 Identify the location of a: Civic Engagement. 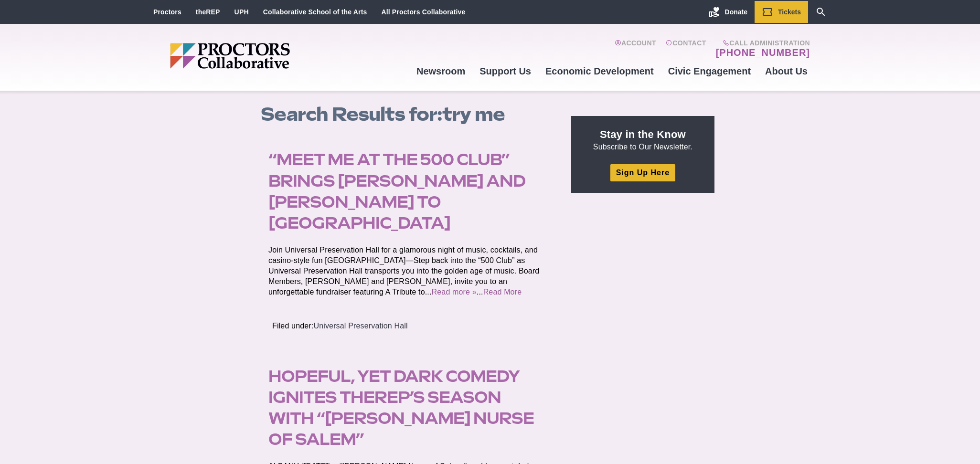
(709, 71).